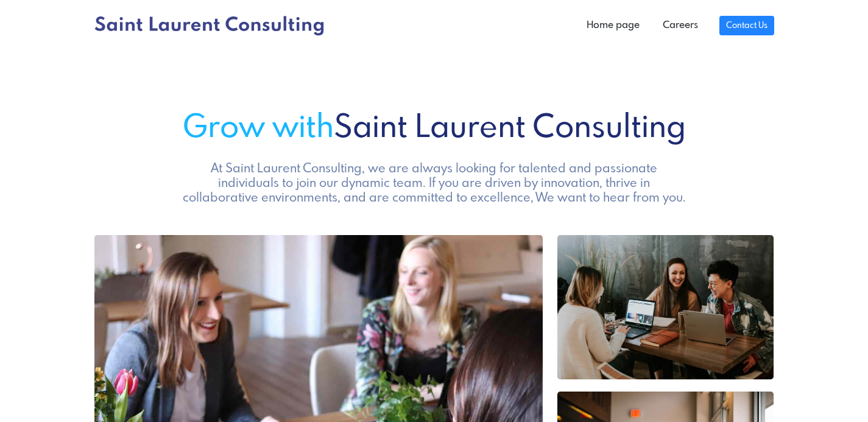 The image size is (868, 422). I want to click on a: Careers, so click(681, 25).